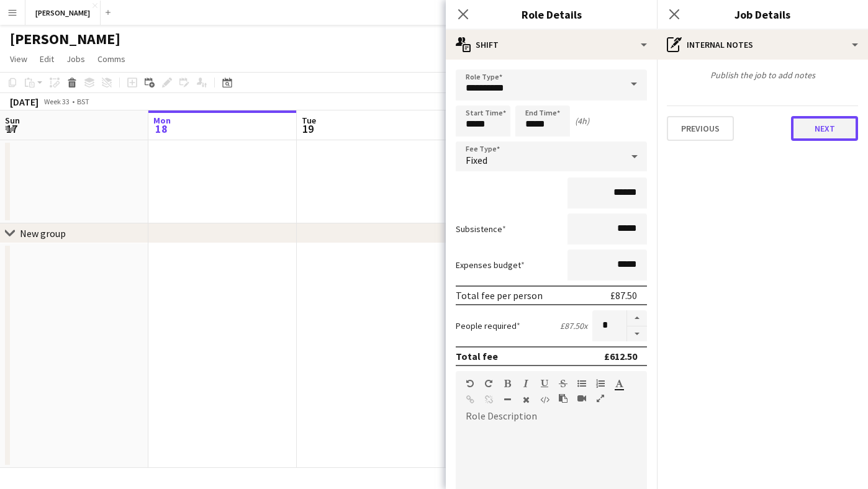 Image resolution: width=868 pixels, height=489 pixels. What do you see at coordinates (551, 44) in the screenshot?
I see `div: Shift` at bounding box center [551, 44].